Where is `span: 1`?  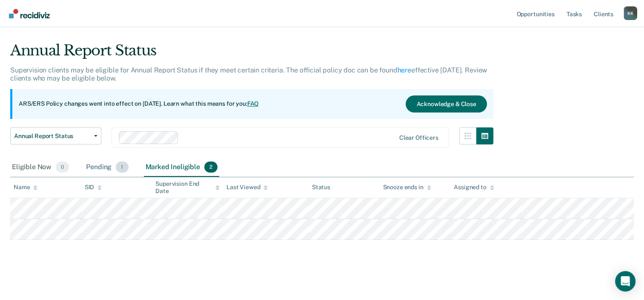
span: 1 is located at coordinates (122, 167).